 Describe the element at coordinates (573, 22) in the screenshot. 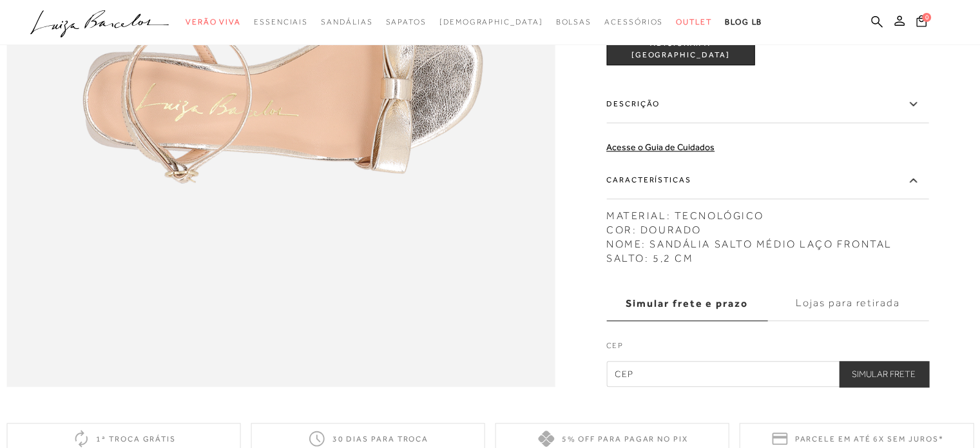

I see `span: Bolsas` at that location.